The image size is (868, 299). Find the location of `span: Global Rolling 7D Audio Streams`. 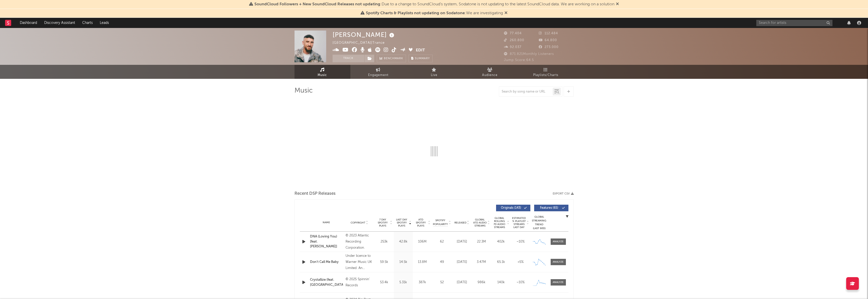

span: Global Rolling 7D Audio Streams is located at coordinates (500, 223).